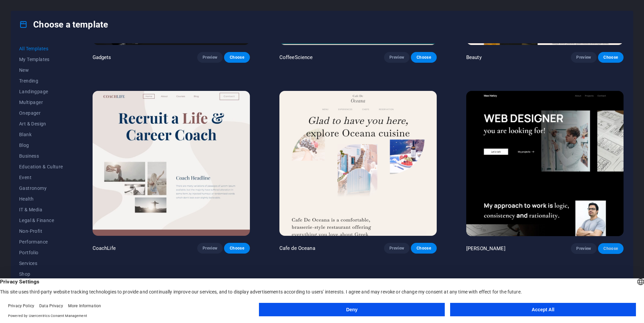  What do you see at coordinates (41, 49) in the screenshot?
I see `span: All Templates` at bounding box center [41, 49].